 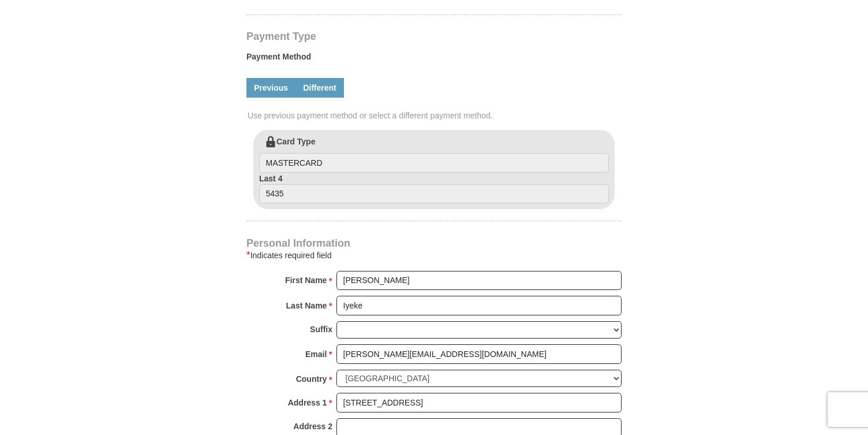 I want to click on a: Previous, so click(x=271, y=88).